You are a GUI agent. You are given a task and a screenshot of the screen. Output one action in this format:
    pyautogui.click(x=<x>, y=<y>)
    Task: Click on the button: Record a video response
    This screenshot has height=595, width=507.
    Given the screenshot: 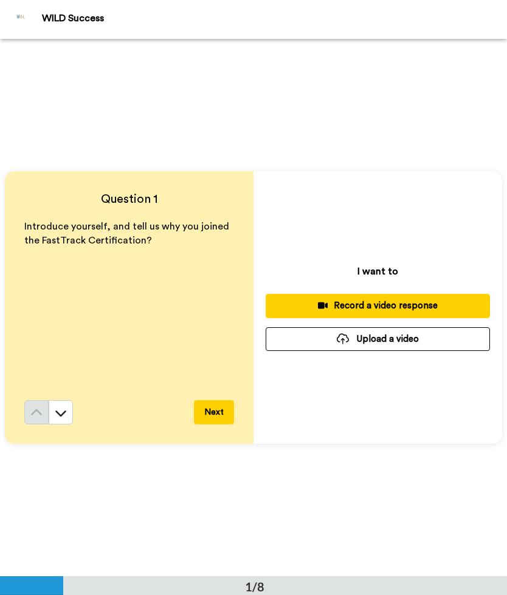 What is the action you would take?
    pyautogui.click(x=377, y=306)
    